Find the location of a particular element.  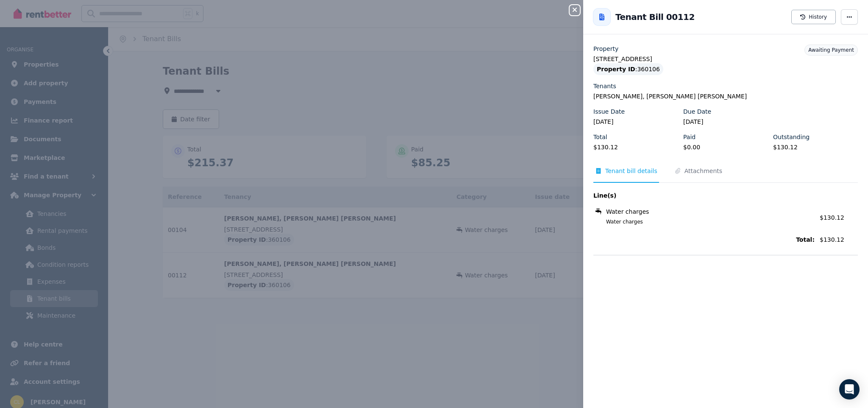

label: Property is located at coordinates (606, 49).